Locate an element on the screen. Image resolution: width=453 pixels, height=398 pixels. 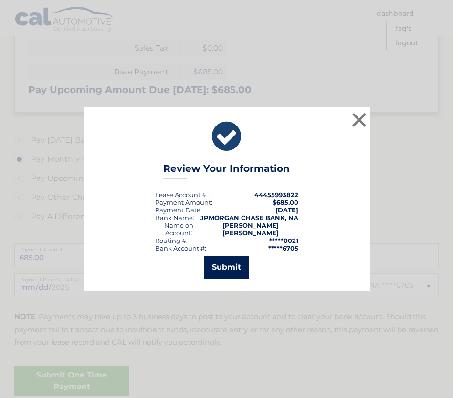
div: Routing #: is located at coordinates (171, 241).